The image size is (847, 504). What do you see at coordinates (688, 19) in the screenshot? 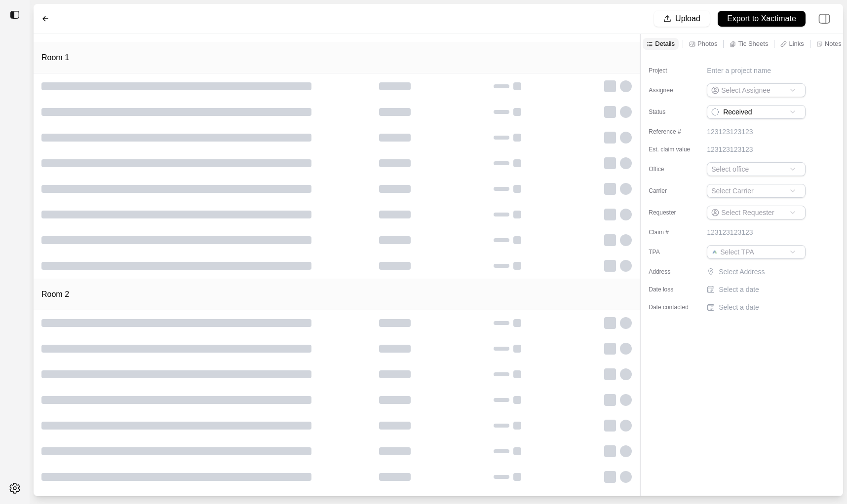
I see `p: Upload` at bounding box center [688, 19].